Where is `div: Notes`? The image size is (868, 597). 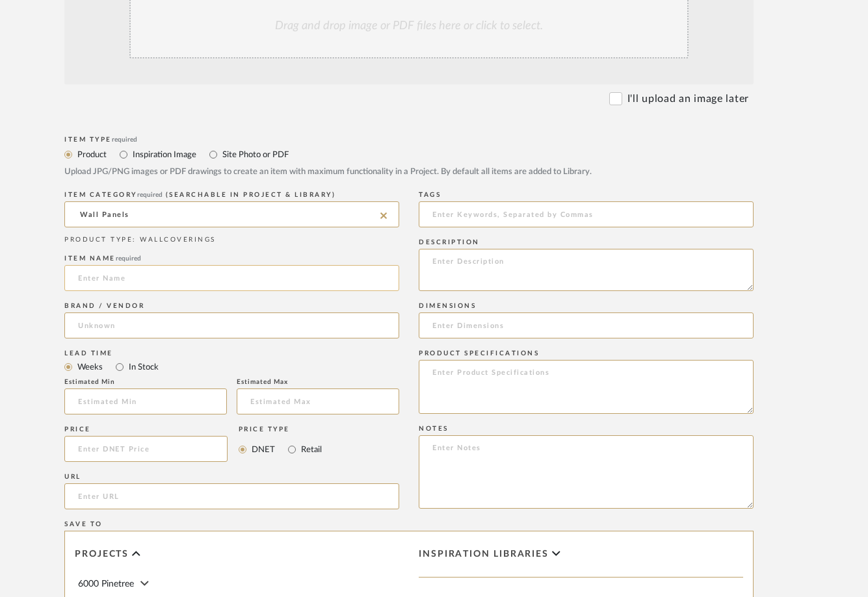
div: Notes is located at coordinates (586, 428).